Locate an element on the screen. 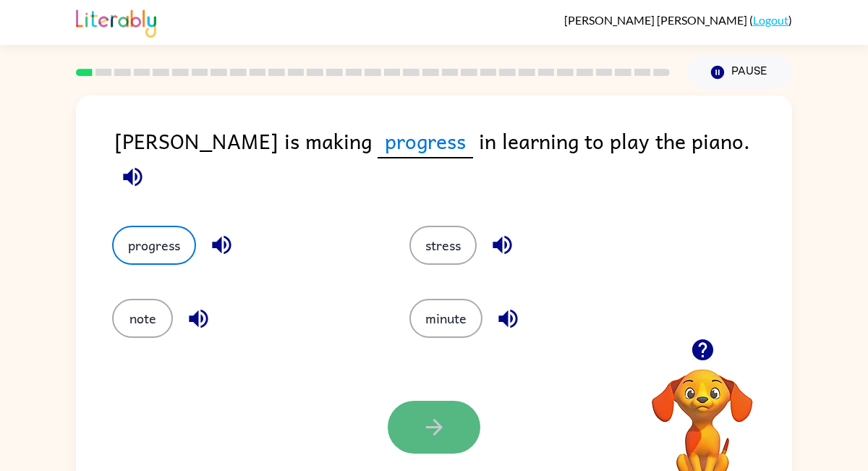  button: stress is located at coordinates (442, 245).